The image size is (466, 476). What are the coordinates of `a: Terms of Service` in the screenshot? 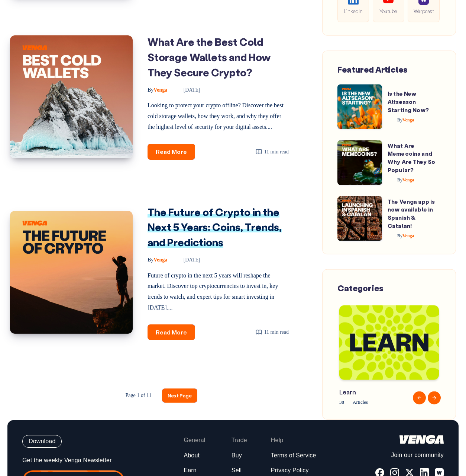 It's located at (294, 455).